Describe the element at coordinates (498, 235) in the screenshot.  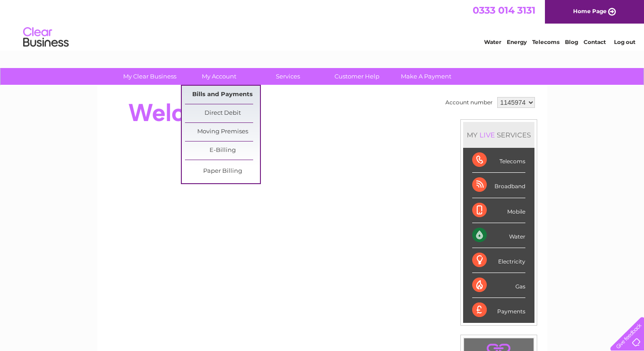
I see `div: Water` at that location.